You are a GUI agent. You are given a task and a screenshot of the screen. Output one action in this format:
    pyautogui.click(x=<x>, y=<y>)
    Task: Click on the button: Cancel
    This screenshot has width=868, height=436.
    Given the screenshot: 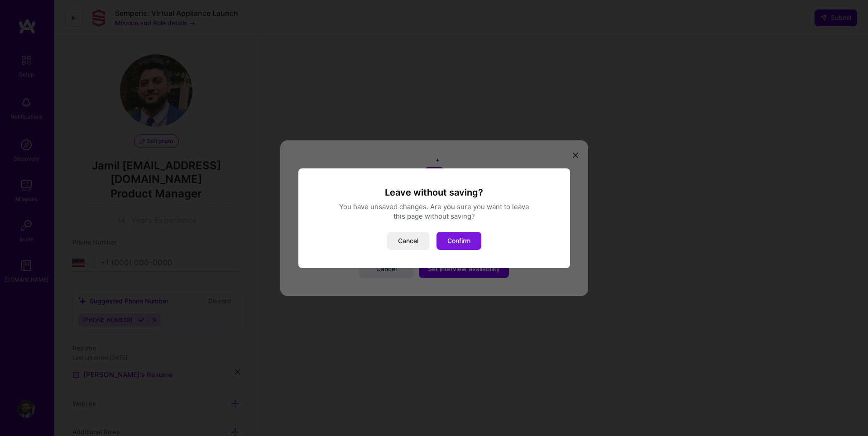 What is the action you would take?
    pyautogui.click(x=408, y=241)
    